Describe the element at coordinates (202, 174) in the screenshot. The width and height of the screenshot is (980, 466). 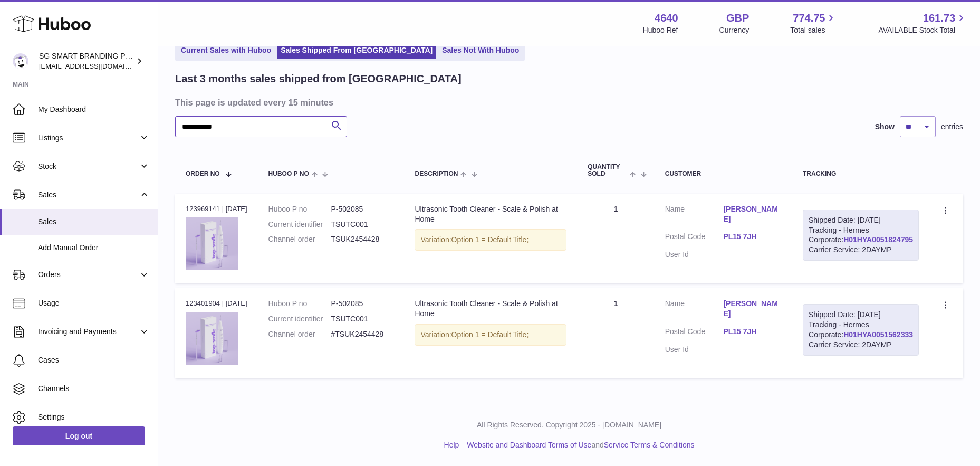
I see `span: Order No` at that location.